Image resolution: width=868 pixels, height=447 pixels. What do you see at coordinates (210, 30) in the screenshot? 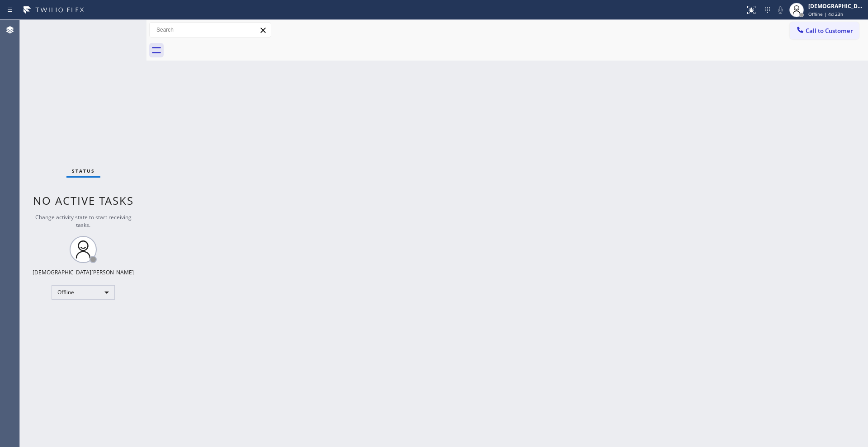
I see `input: Search` at bounding box center [210, 30].